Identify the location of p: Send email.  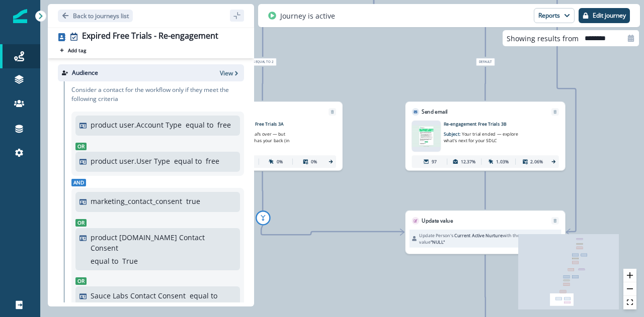
(434, 112).